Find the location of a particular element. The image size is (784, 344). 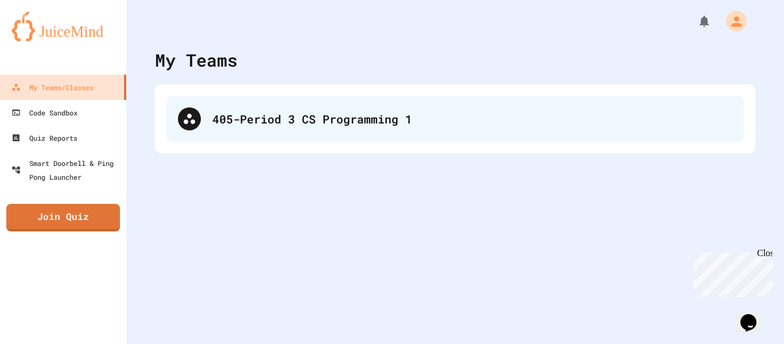

a: Join Quiz is located at coordinates (63, 218).